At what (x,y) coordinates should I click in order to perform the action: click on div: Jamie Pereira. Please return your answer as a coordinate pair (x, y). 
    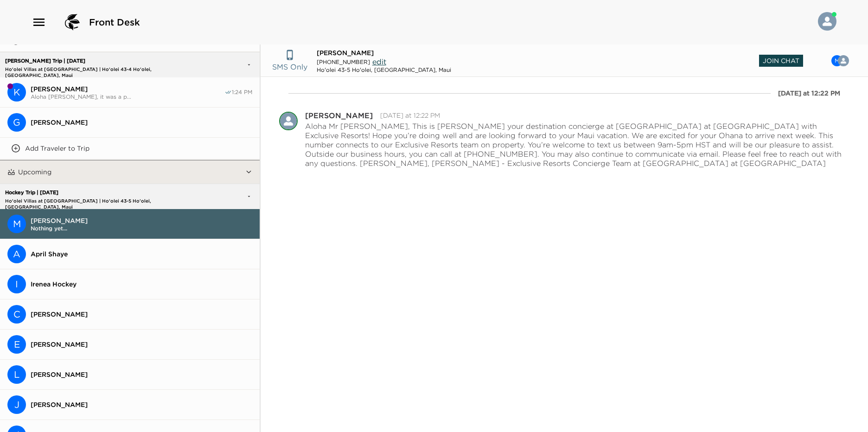
    Looking at the image, I should click on (17, 404).